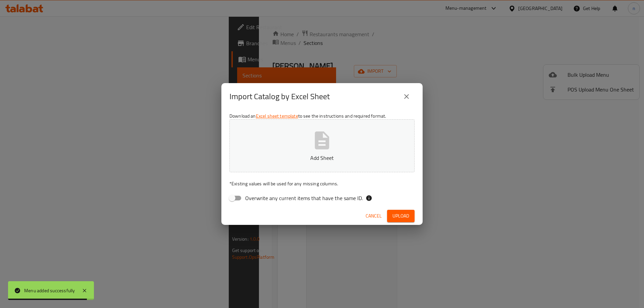 This screenshot has height=308, width=644. Describe the element at coordinates (50, 290) in the screenshot. I see `div: Menu added successfully` at that location.